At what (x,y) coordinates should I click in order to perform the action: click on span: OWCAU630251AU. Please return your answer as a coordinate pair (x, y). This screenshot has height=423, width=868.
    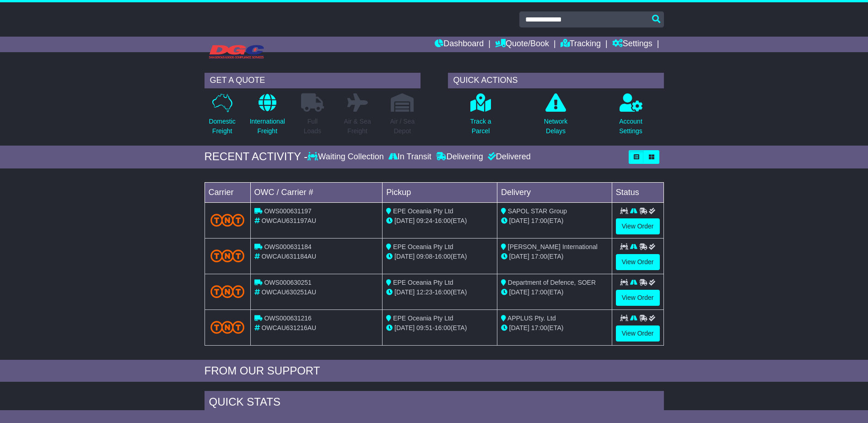
    Looking at the image, I should click on (289, 292).